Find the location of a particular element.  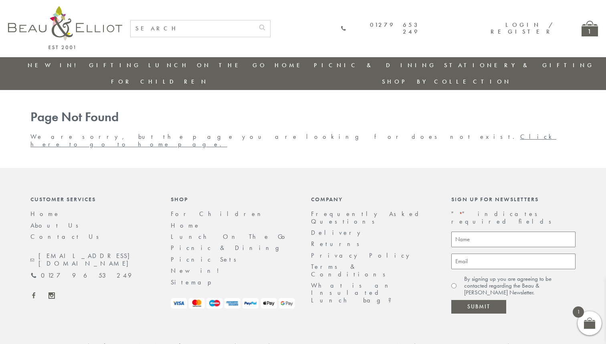

a: Contact Us is located at coordinates (67, 237).